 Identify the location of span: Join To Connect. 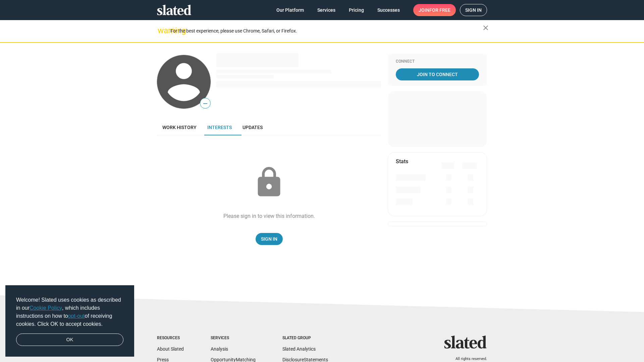
(437, 74).